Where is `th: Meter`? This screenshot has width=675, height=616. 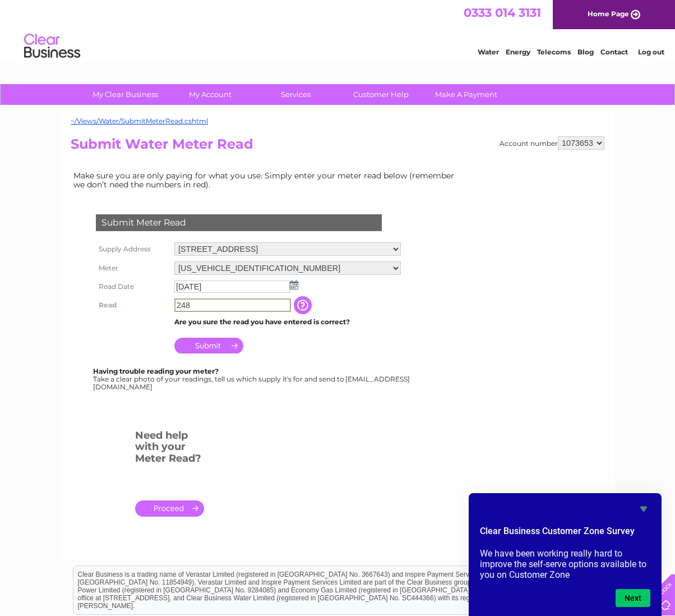
th: Meter is located at coordinates (132, 268).